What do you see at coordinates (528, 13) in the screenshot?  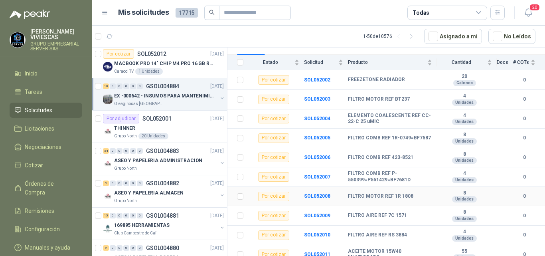 I see `button: 20` at bounding box center [528, 13].